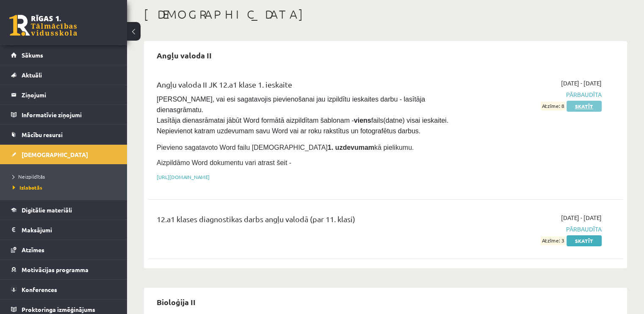 The width and height of the screenshot is (644, 314). I want to click on a: Informatīvie ziņojumi, so click(64, 115).